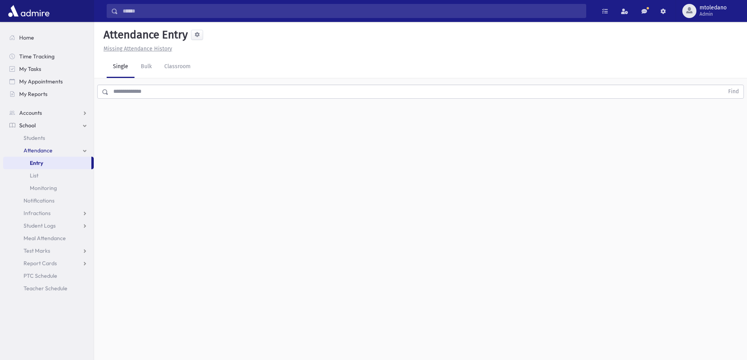  Describe the element at coordinates (138, 49) in the screenshot. I see `u: Missing Attendance History` at that location.